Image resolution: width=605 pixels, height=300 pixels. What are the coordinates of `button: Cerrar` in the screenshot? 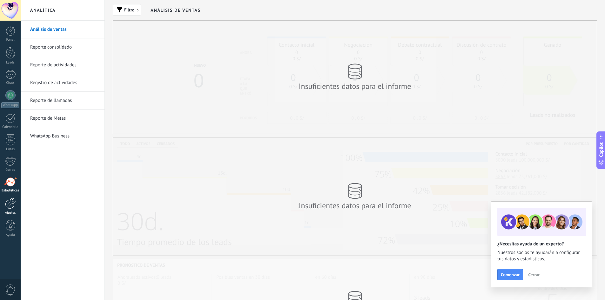 It's located at (534, 275).